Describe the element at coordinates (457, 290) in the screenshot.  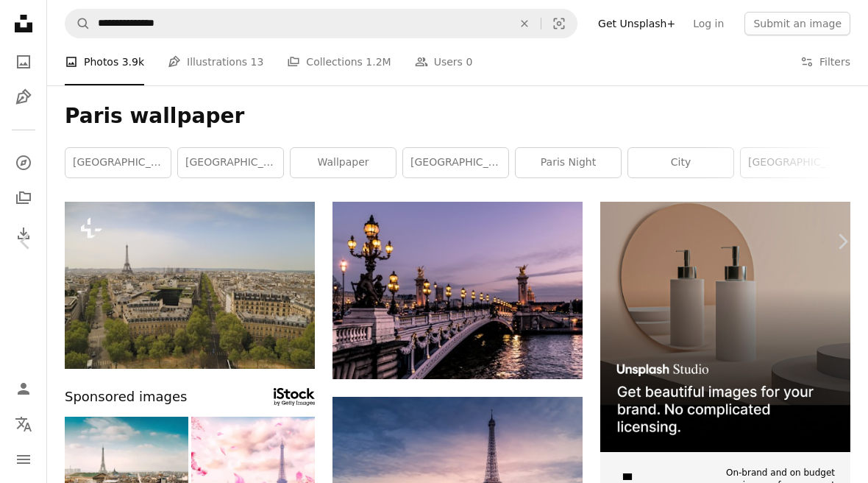
I see `a: bridge during night time` at that location.